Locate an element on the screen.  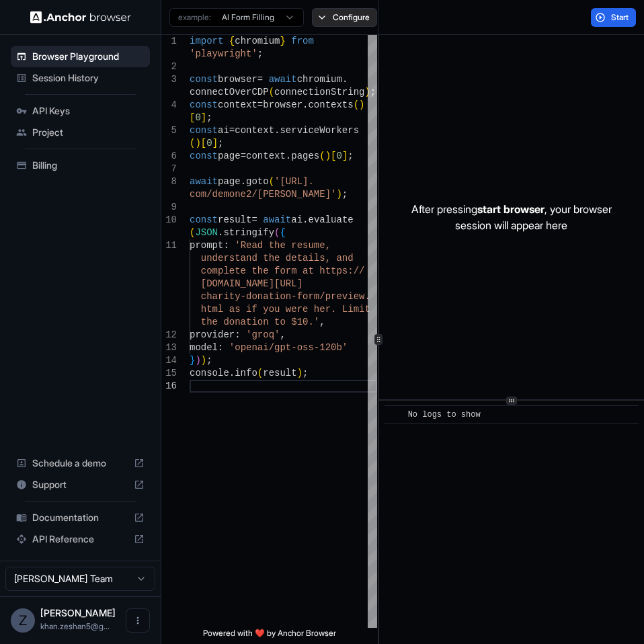
p: After pressing , your browser session will appear here is located at coordinates (512, 217).